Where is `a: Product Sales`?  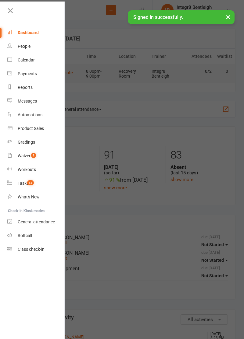
a: Product Sales is located at coordinates (36, 129).